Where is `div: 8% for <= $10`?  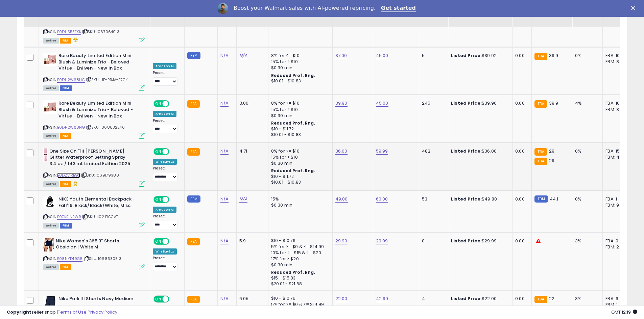 div: 8% for <= $10 is located at coordinates (299, 56).